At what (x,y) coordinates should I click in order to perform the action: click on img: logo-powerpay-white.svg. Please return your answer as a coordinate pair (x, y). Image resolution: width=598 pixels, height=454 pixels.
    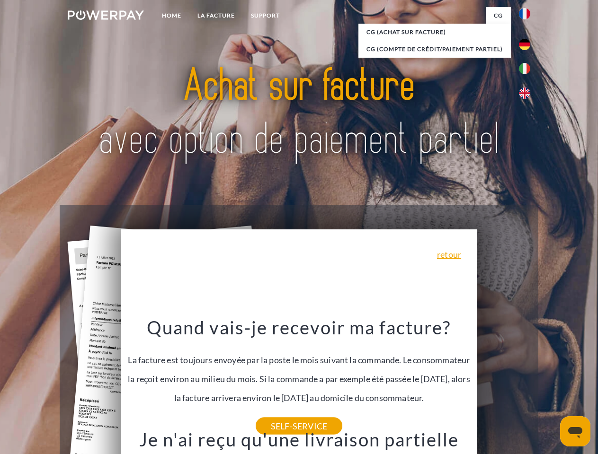
    Looking at the image, I should click on (106, 15).